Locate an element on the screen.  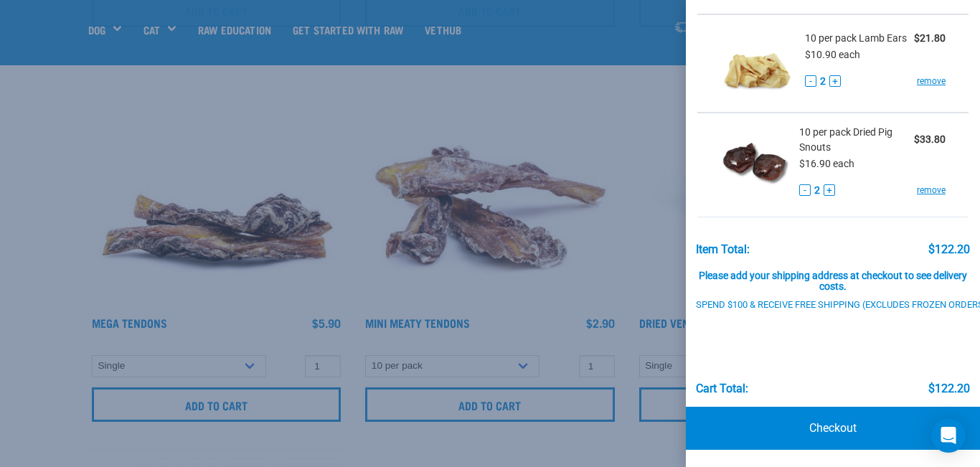
img: Lamb Ears is located at coordinates (756, 63).